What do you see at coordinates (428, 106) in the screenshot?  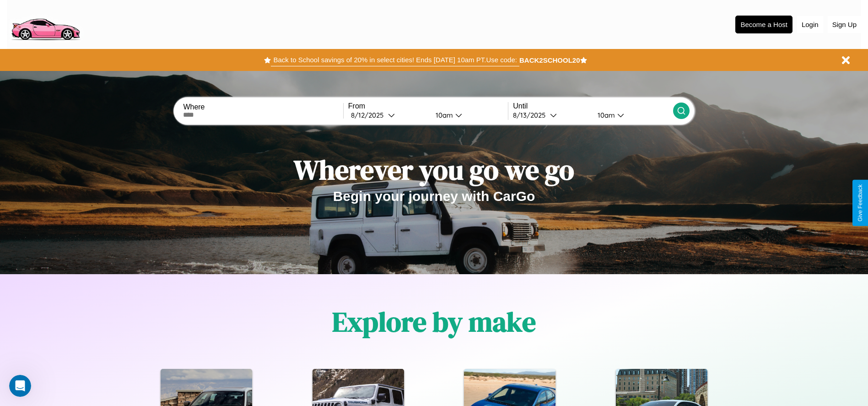 I see `label: From` at bounding box center [428, 106].